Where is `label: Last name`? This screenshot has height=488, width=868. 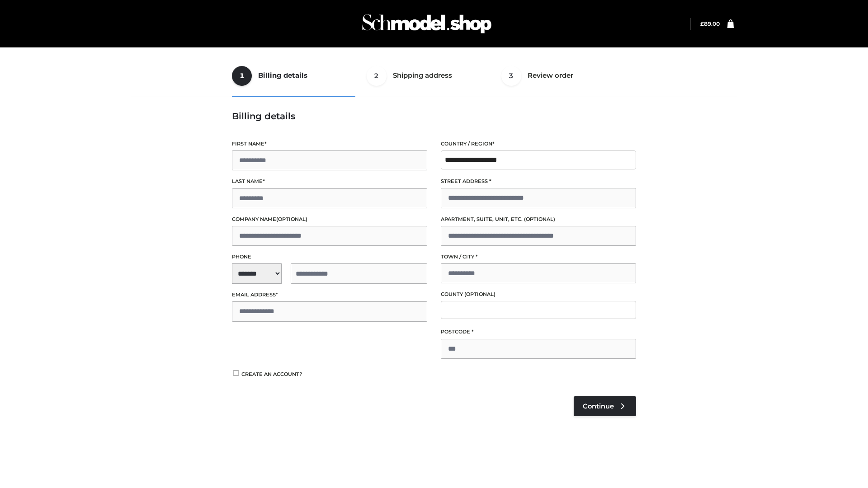 label: Last name is located at coordinates (329, 181).